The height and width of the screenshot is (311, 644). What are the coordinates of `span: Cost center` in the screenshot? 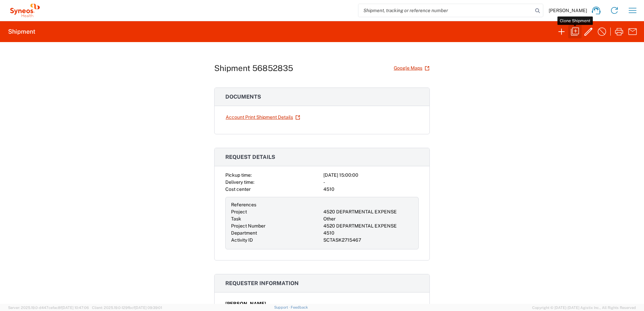 It's located at (238, 189).